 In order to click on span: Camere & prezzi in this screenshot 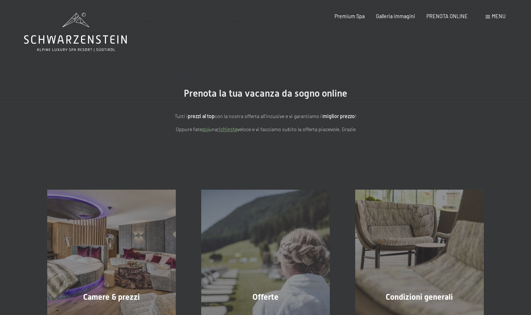, I will do `click(111, 297)`.